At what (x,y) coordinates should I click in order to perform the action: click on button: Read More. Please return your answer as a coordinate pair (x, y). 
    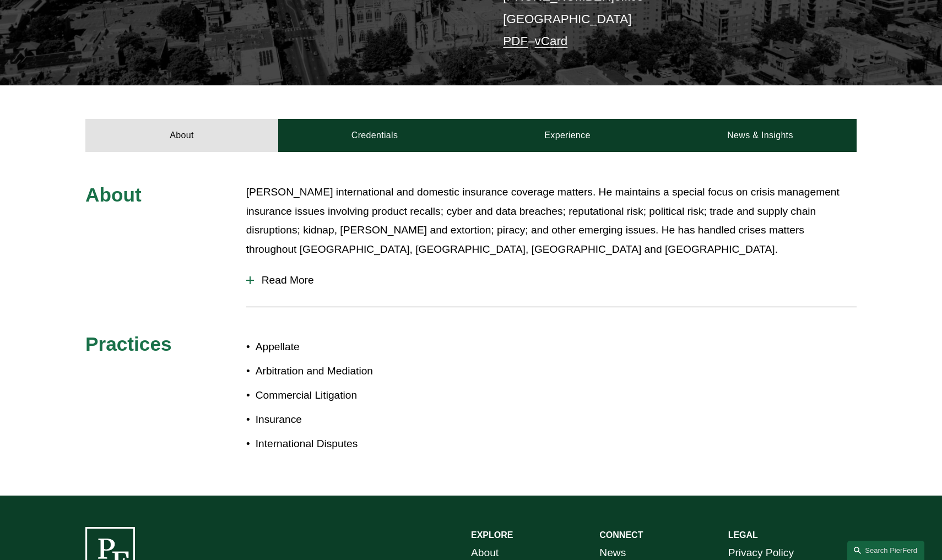
    Looking at the image, I should click on (551, 280).